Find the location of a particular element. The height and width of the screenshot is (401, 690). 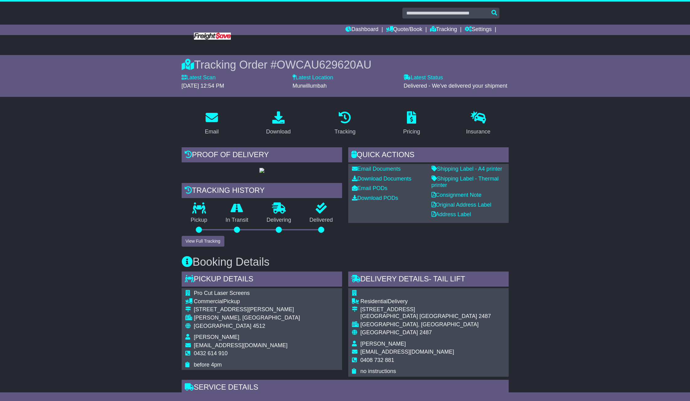

a: Email is located at coordinates (212, 124).